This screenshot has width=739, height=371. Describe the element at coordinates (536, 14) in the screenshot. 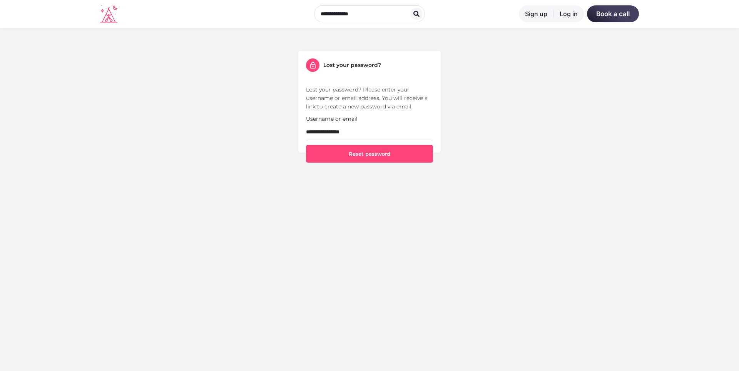

I see `a: Sign up` at that location.